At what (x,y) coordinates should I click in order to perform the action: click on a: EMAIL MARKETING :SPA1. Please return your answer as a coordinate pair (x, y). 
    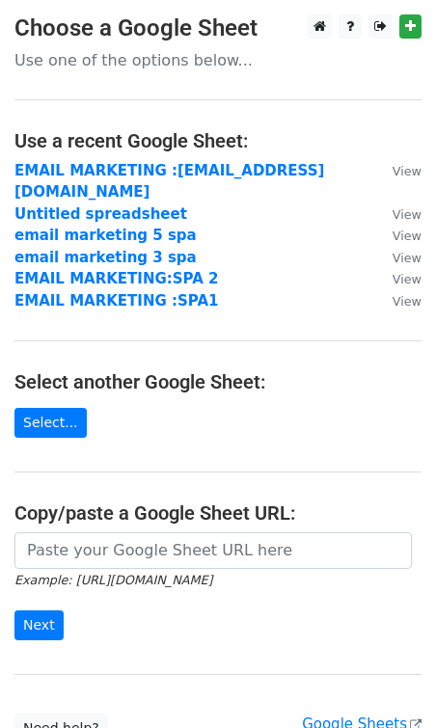
    Looking at the image, I should click on (116, 301).